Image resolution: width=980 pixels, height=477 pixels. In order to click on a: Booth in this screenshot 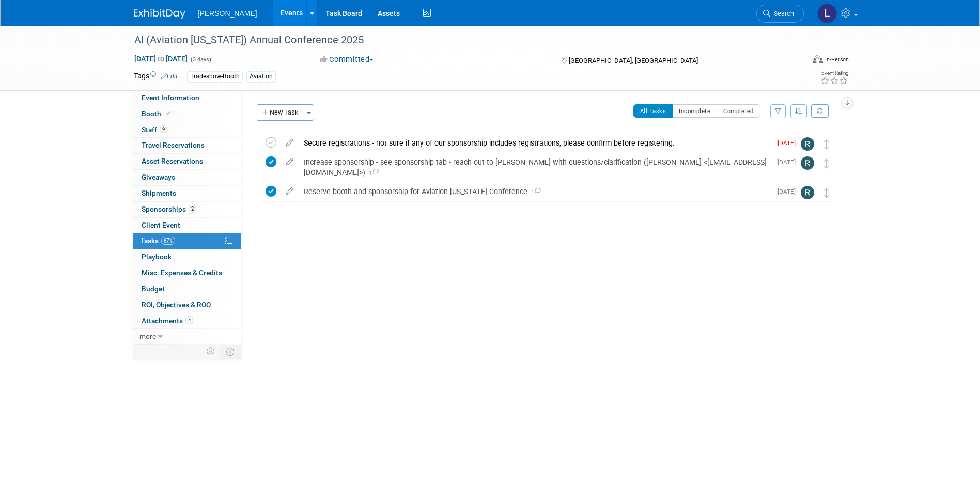, I will do `click(187, 114)`.